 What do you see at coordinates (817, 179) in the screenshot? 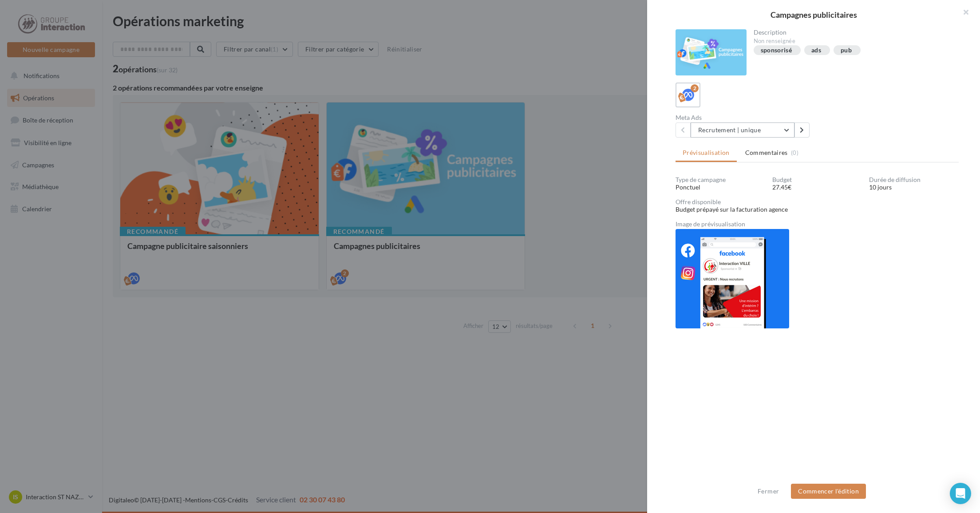
I see `div: Budget` at bounding box center [817, 179].